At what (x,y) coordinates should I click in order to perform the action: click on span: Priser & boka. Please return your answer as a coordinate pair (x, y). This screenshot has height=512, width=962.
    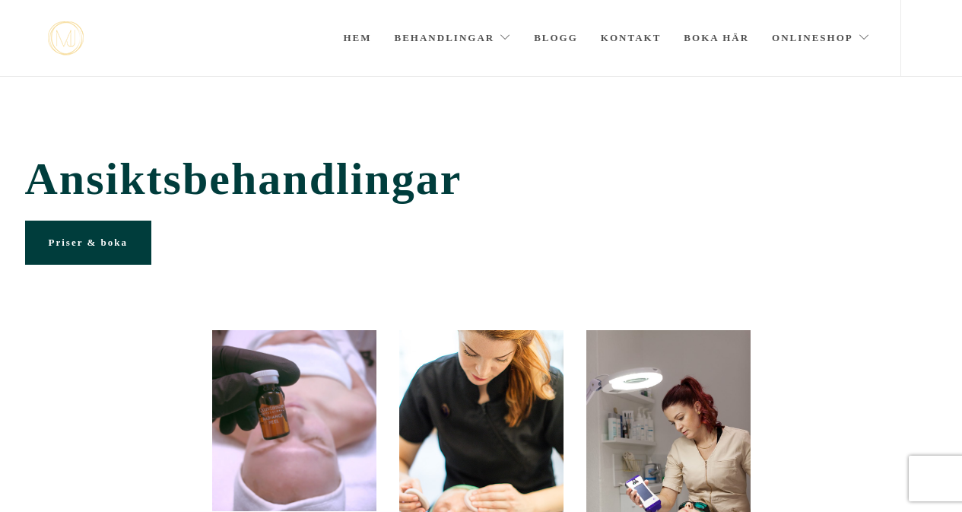
    Looking at the image, I should click on (88, 242).